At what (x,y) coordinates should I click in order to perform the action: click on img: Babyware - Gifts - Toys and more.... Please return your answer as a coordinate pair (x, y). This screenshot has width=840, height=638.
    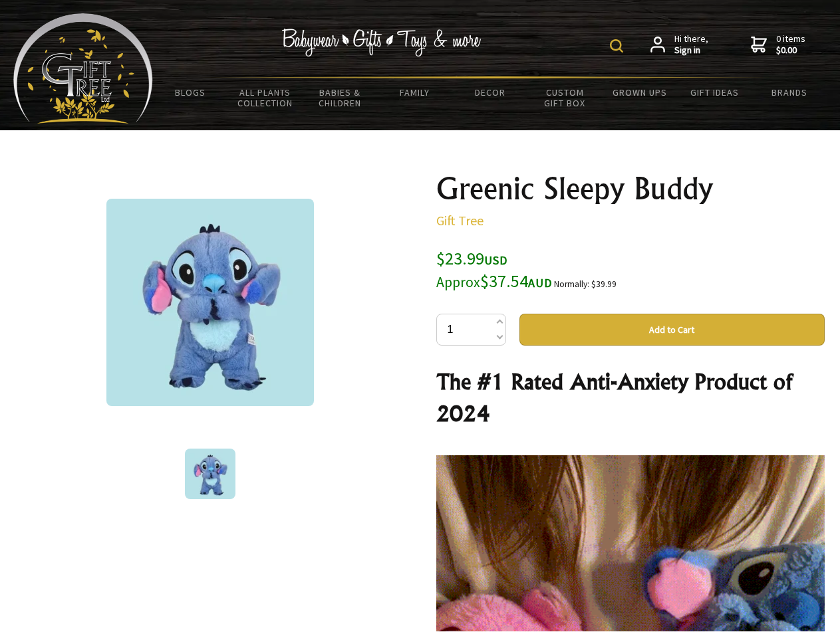
    Looking at the image, I should click on (83, 69).